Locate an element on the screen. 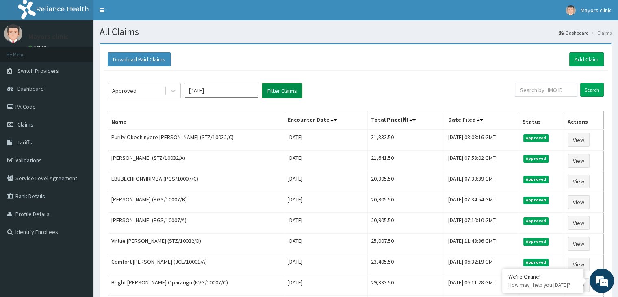 The width and height of the screenshot is (618, 297). a: Dashboard is located at coordinates (574, 33).